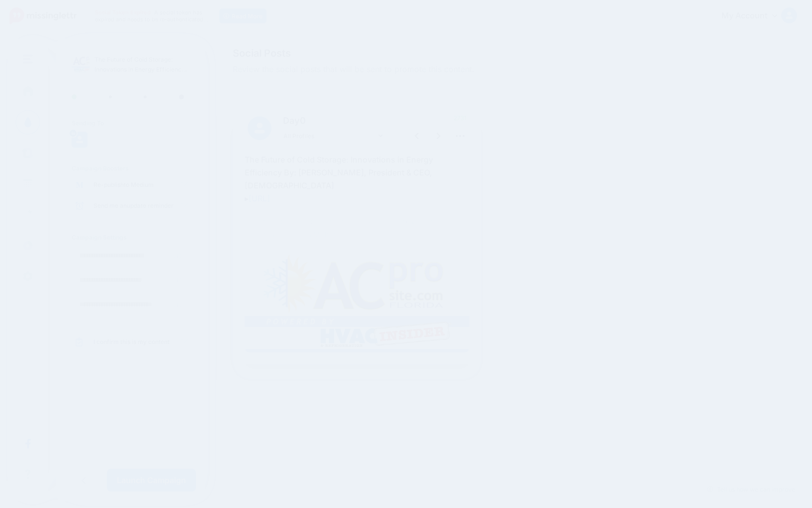 This screenshot has width=812, height=508. I want to click on span: All Profiles, so click(330, 135).